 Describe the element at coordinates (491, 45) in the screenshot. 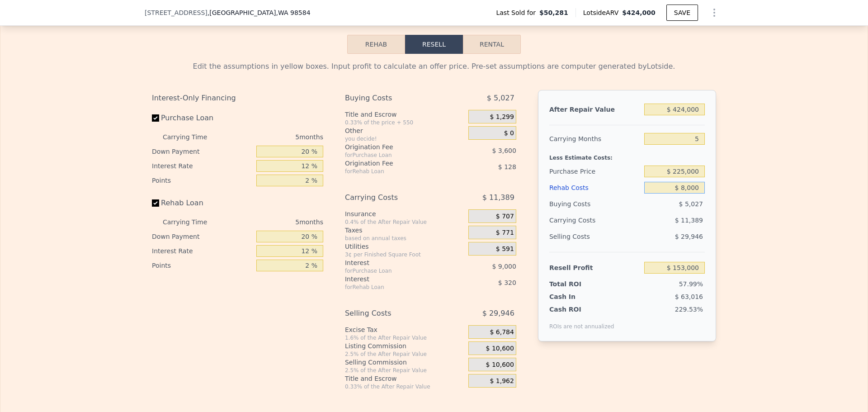

I see `button: Rental` at that location.